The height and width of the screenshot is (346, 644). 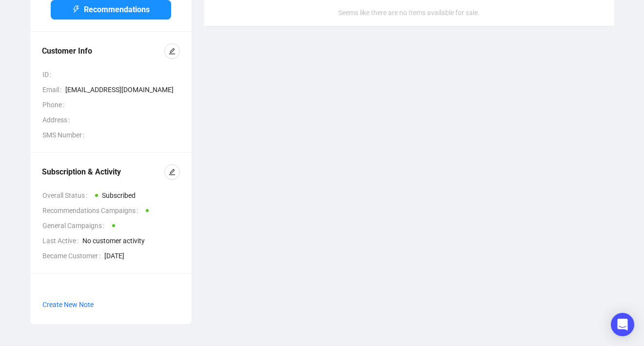 What do you see at coordinates (76, 9) in the screenshot?
I see `span: thunderbolt` at bounding box center [76, 9].